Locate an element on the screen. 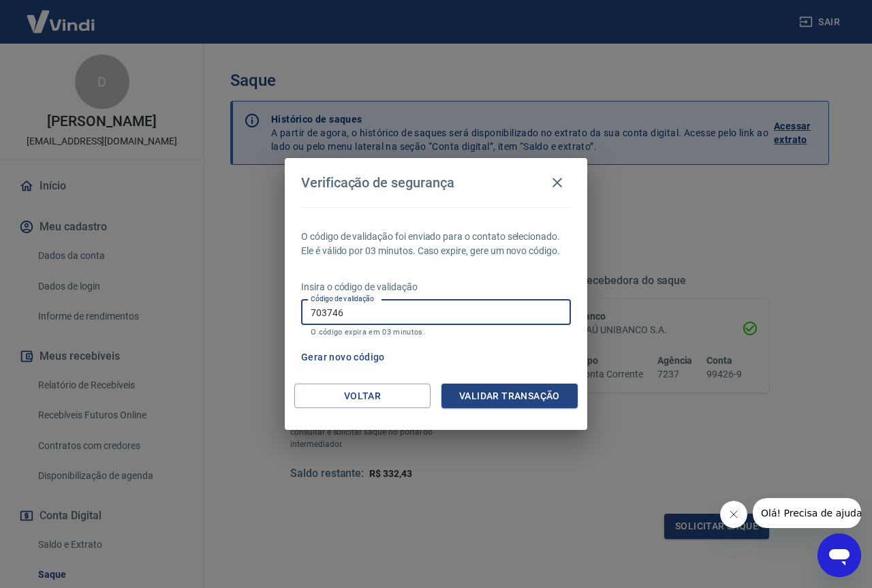 The width and height of the screenshot is (872, 588). button: Voltar is located at coordinates (362, 395).